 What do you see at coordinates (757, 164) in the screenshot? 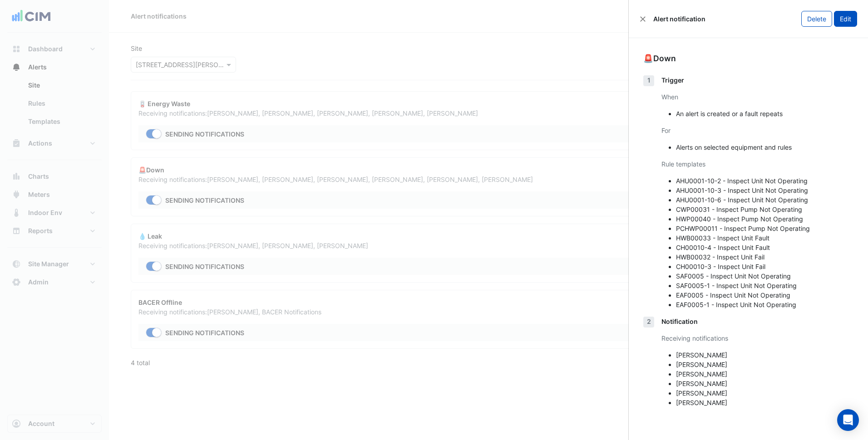
I see `div: Rule templates` at bounding box center [757, 164].